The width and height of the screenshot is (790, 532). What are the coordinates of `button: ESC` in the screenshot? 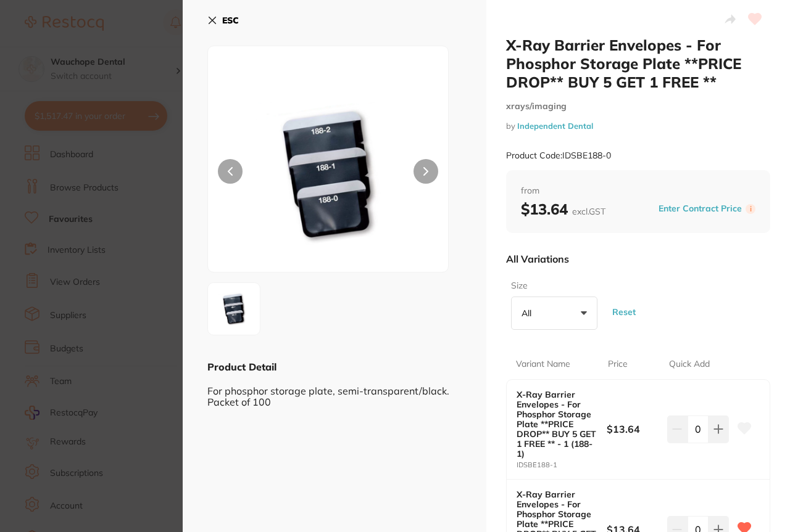 It's located at (223, 20).